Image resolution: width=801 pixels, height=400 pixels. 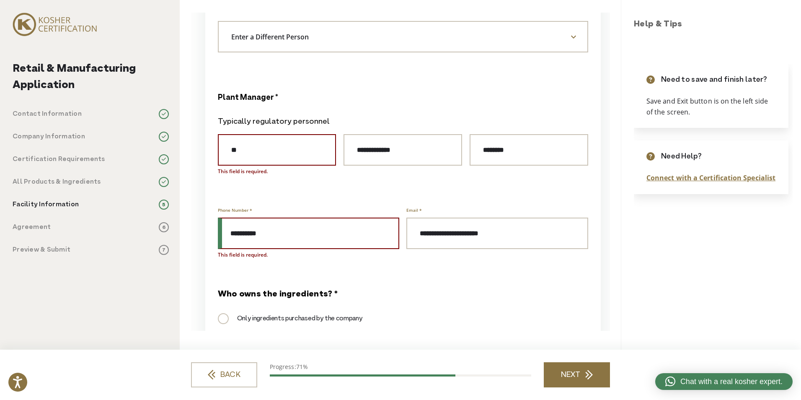 What do you see at coordinates (278, 295) in the screenshot?
I see `legend: Who owns the ingredients? *` at bounding box center [278, 295].